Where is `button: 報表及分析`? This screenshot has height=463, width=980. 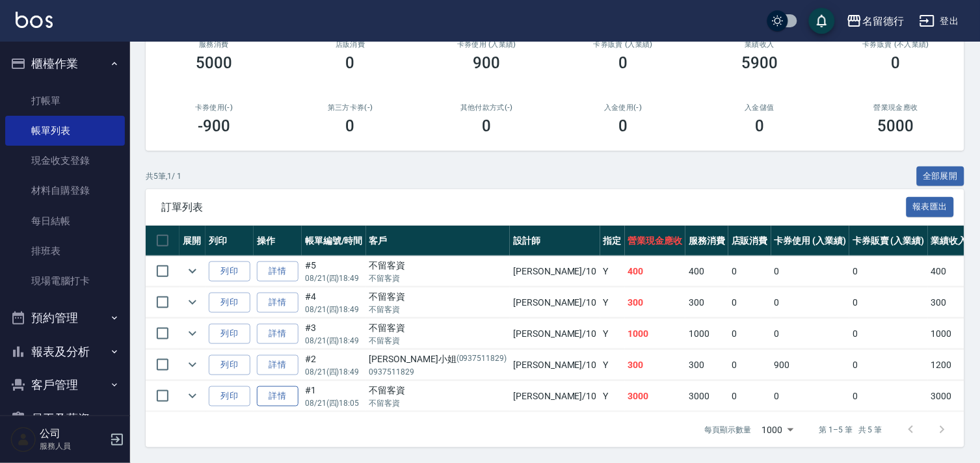 button: 報表及分析 is located at coordinates (65, 352).